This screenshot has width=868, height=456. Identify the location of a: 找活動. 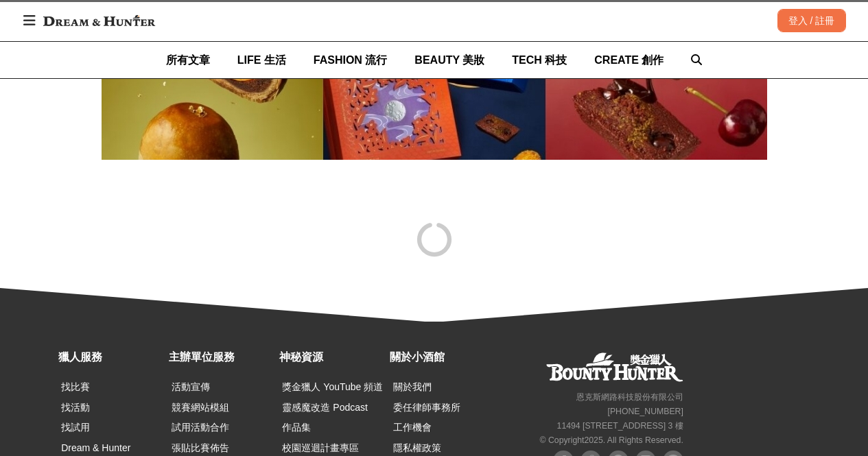
(76, 407).